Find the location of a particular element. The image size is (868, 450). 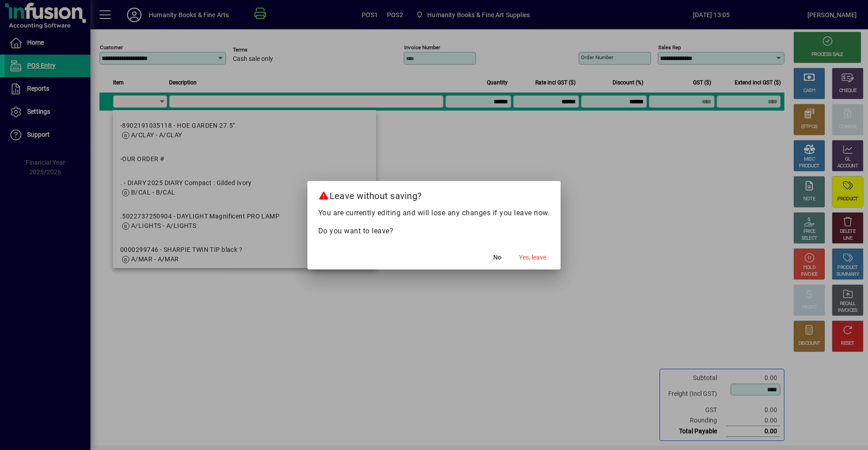

button: No is located at coordinates (497, 258).